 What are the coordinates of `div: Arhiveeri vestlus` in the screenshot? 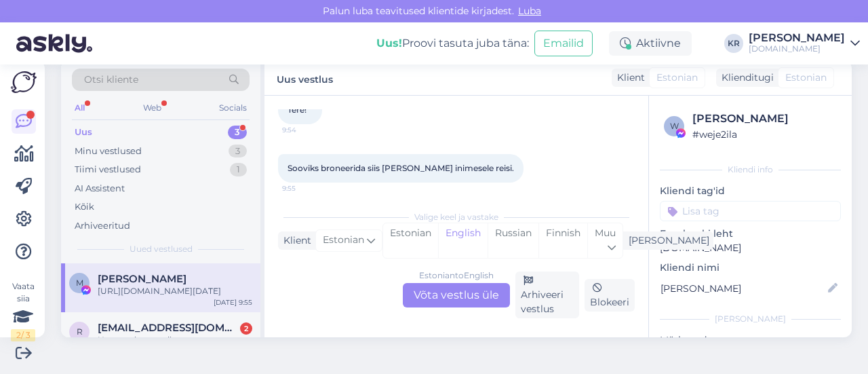 It's located at (547, 295).